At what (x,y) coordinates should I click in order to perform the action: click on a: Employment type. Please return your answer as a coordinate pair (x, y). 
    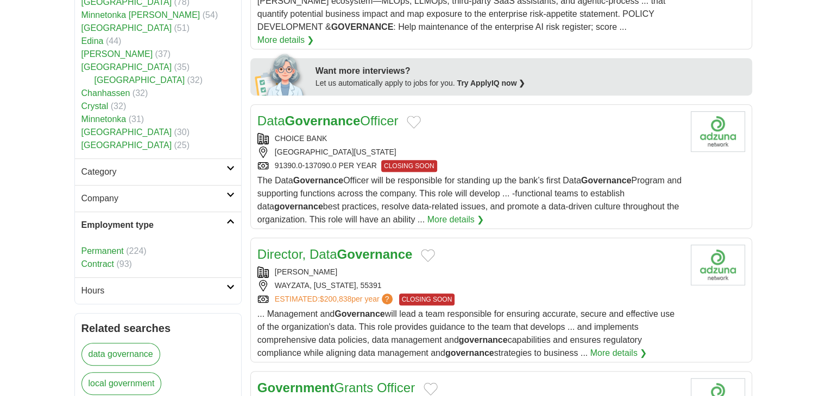
    Looking at the image, I should click on (158, 225).